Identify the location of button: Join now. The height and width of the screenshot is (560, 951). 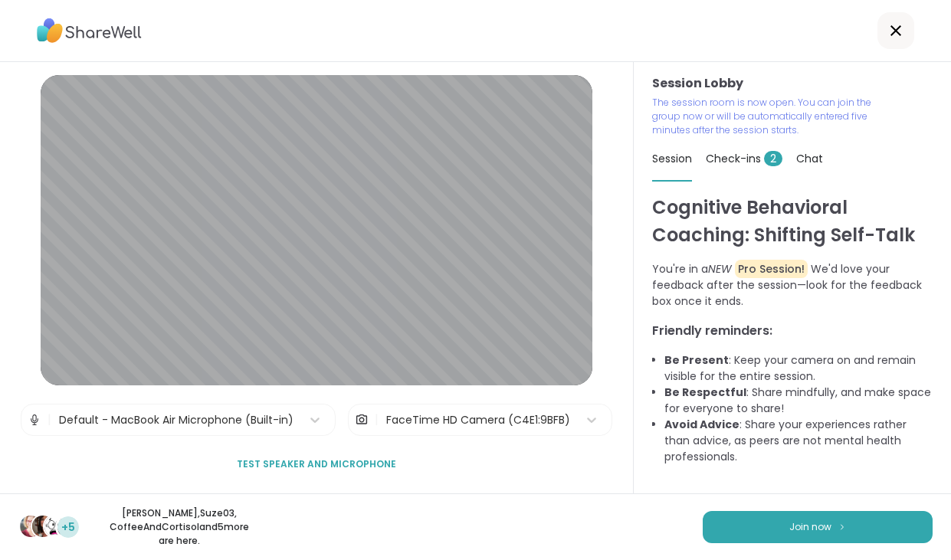
(818, 527).